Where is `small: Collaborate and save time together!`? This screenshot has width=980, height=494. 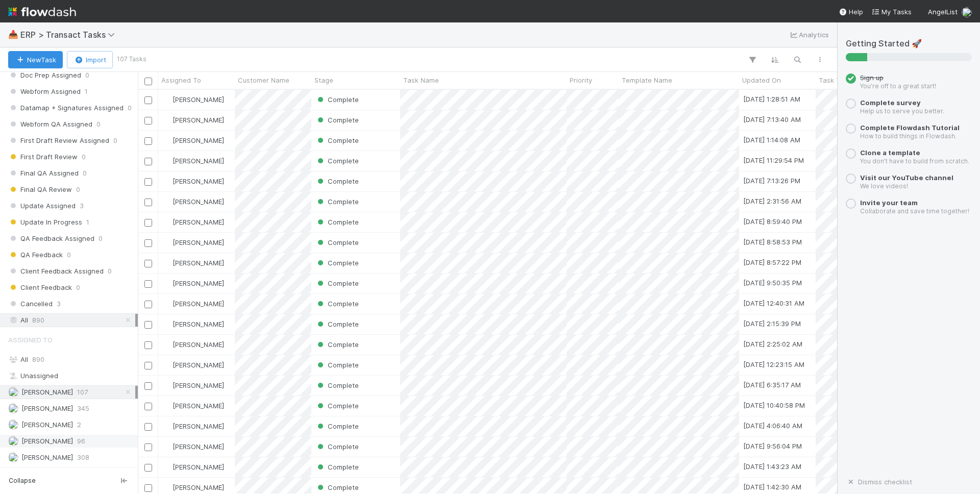
small: Collaborate and save time together! is located at coordinates (915, 211).